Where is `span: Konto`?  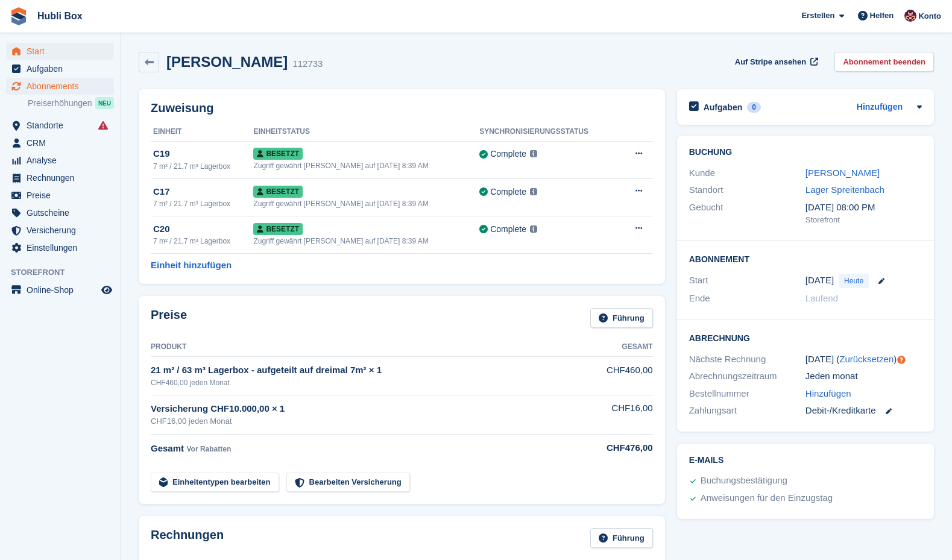 span: Konto is located at coordinates (929, 16).